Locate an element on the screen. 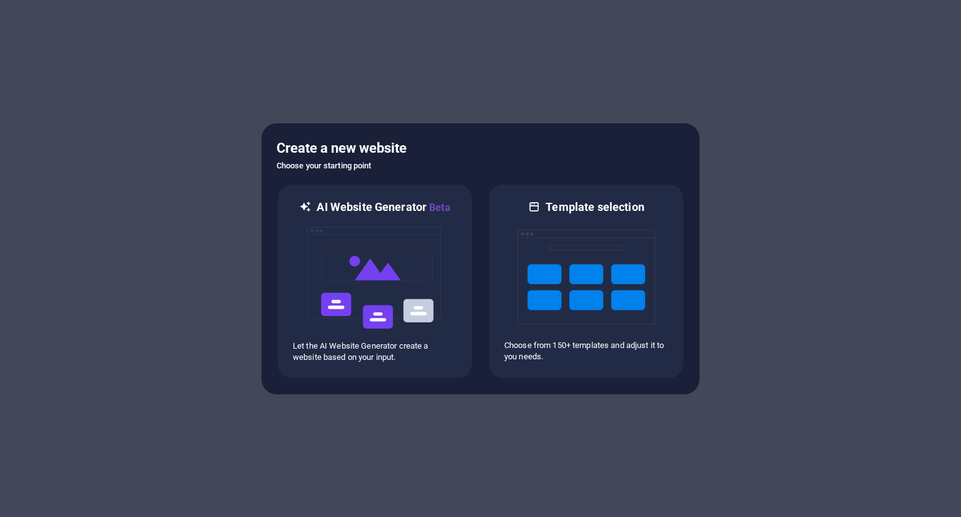 This screenshot has height=517, width=961. div: Template selectionChoose from 150+ templates and adjust it to you needs. is located at coordinates (586, 281).